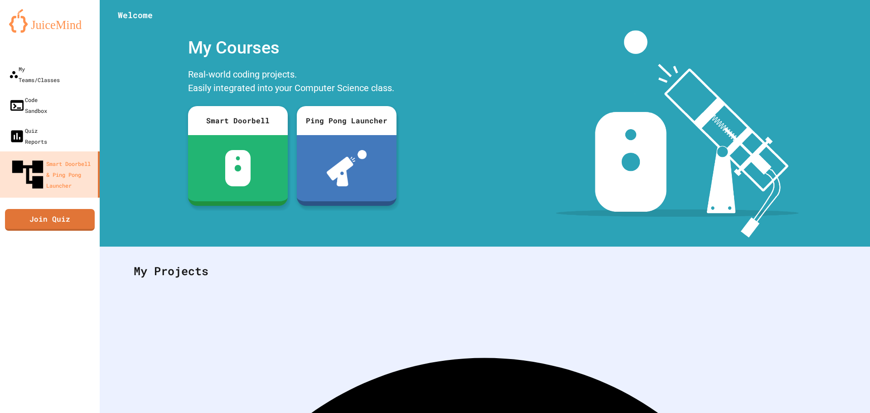 Image resolution: width=870 pixels, height=413 pixels. I want to click on div: Code Sandbox, so click(28, 105).